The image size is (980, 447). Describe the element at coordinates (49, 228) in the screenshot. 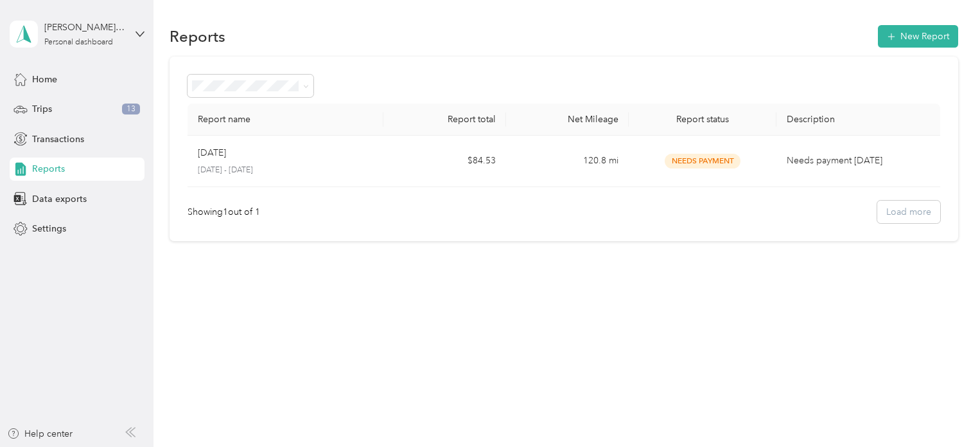

I see `span: Settings` at that location.